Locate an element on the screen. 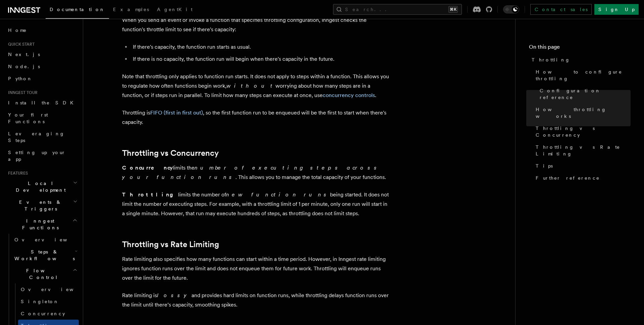  a: Install the SDK is located at coordinates (42, 103).